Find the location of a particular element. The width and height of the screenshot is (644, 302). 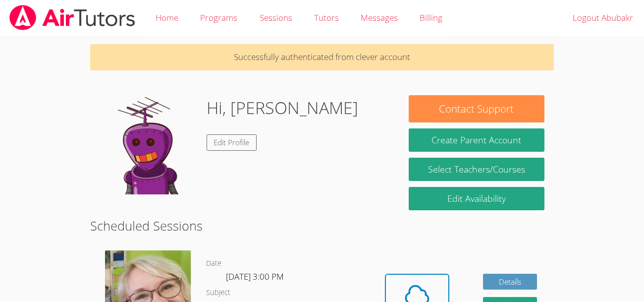

h2: Scheduled Sessions is located at coordinates (322, 225).